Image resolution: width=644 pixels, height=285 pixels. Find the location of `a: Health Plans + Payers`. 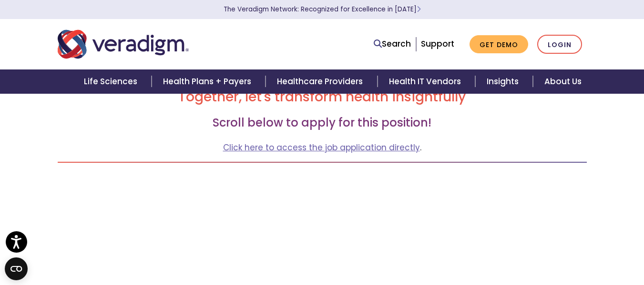

a: Health Plans + Payers is located at coordinates (209, 81).